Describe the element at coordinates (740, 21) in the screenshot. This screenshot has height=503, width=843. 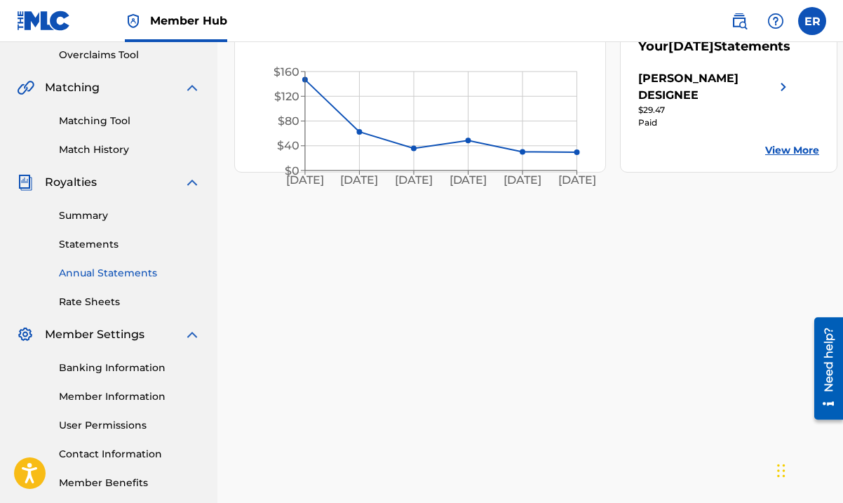
I see `a: Public Search` at that location.